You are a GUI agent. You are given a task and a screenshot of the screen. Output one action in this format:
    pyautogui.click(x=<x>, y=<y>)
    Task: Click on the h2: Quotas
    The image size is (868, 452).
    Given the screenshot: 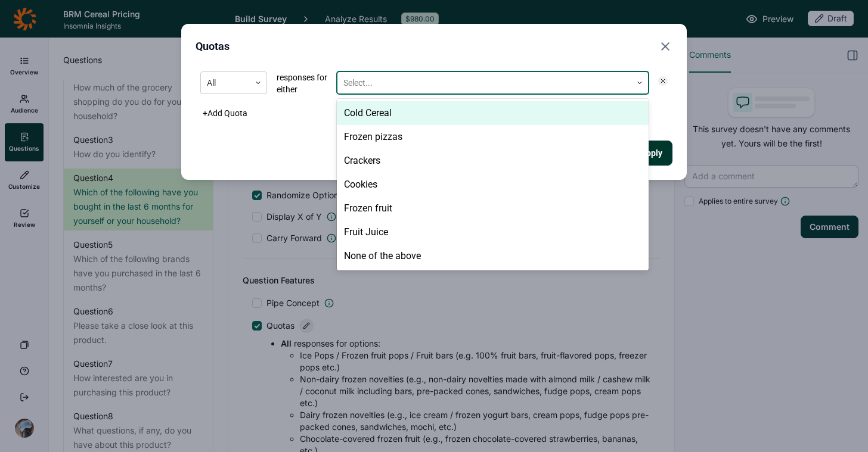 What is the action you would take?
    pyautogui.click(x=213, y=46)
    